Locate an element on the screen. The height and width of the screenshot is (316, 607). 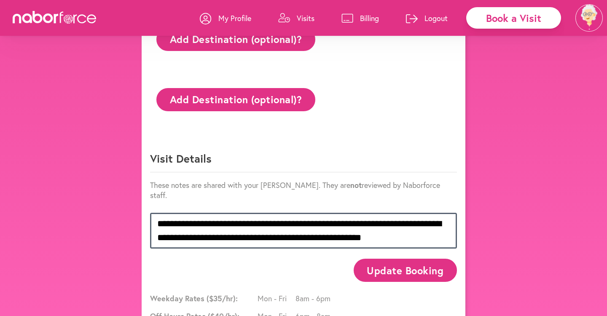
p: Visit Details is located at coordinates (303, 162).